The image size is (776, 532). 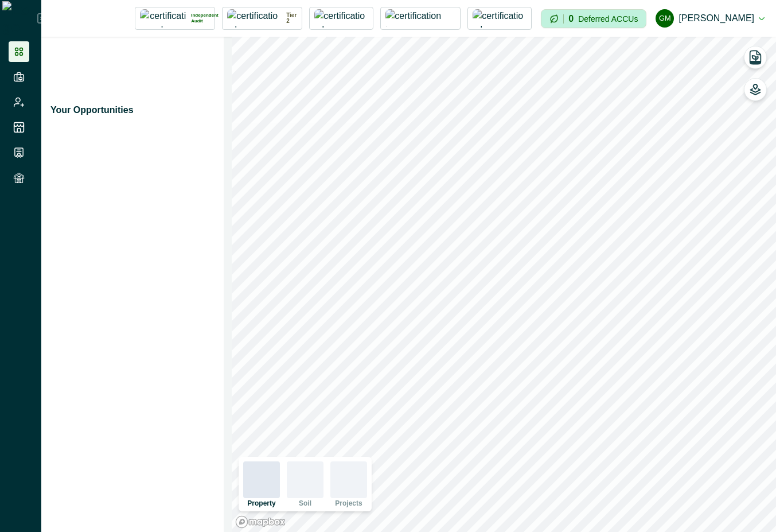 What do you see at coordinates (291, 18) in the screenshot?
I see `p: Tier 2` at bounding box center [291, 18].